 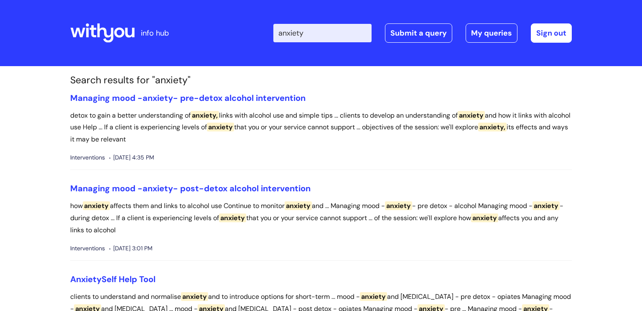 I want to click on input: Search, so click(x=322, y=33).